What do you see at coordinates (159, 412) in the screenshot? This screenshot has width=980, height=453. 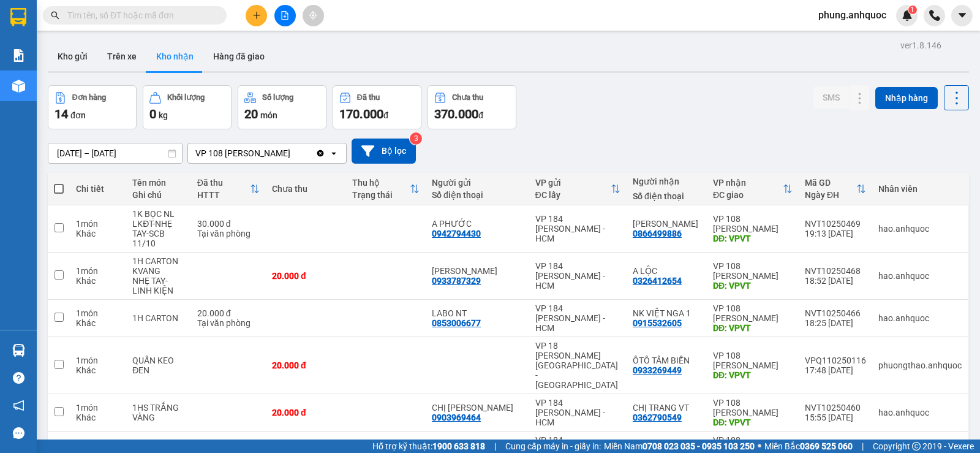 I see `div: 1HS TRẮNG VÀNG` at bounding box center [159, 412].